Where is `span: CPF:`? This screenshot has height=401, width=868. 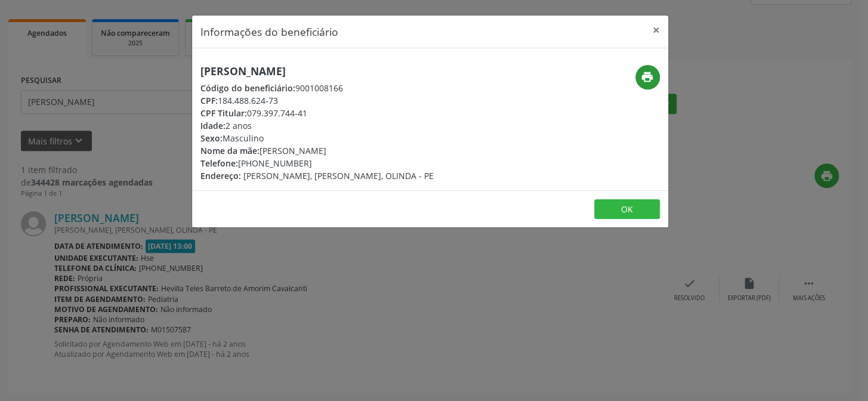
span: CPF: is located at coordinates (209, 100).